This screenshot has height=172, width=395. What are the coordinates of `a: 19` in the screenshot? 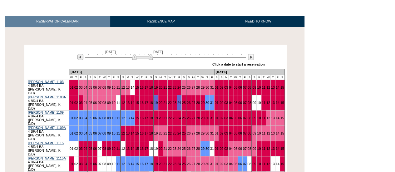 It's located at (156, 118).